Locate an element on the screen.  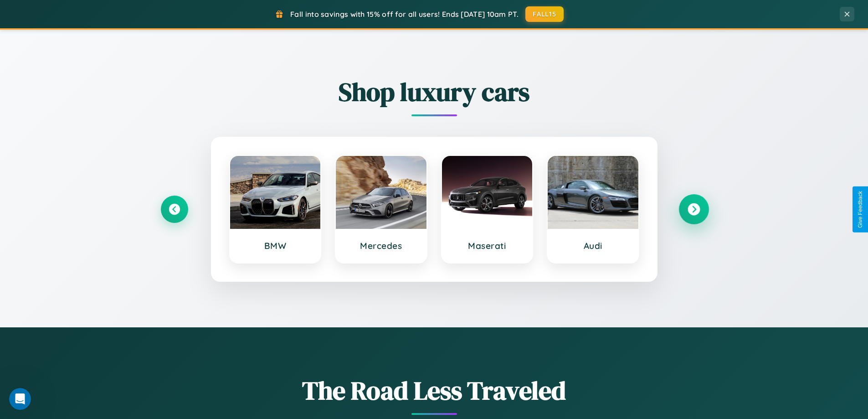
h3: Audi is located at coordinates (593, 245).